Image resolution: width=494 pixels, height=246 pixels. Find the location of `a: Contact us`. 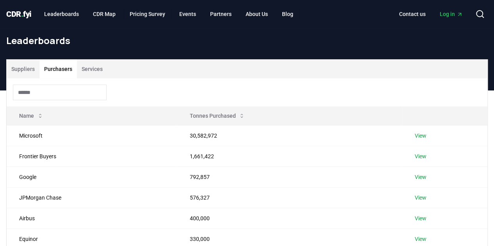

a: Contact us is located at coordinates (412, 14).